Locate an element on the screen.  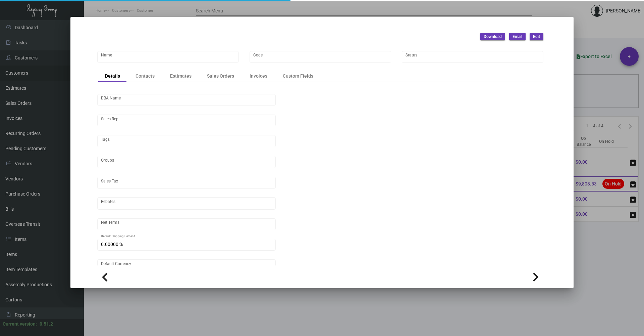
button: Edit is located at coordinates (536, 37).